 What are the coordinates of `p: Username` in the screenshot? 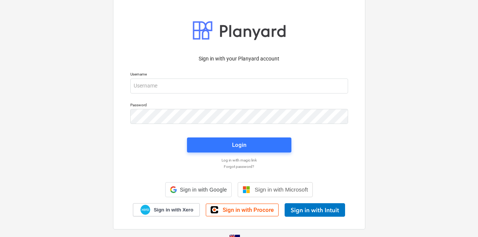 It's located at (239, 75).